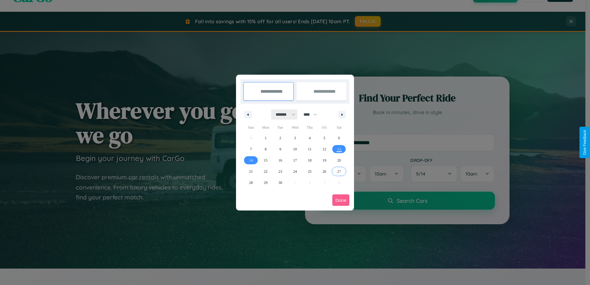 Image resolution: width=590 pixels, height=285 pixels. What do you see at coordinates (266, 182) in the screenshot?
I see `button: 29` at bounding box center [266, 182].